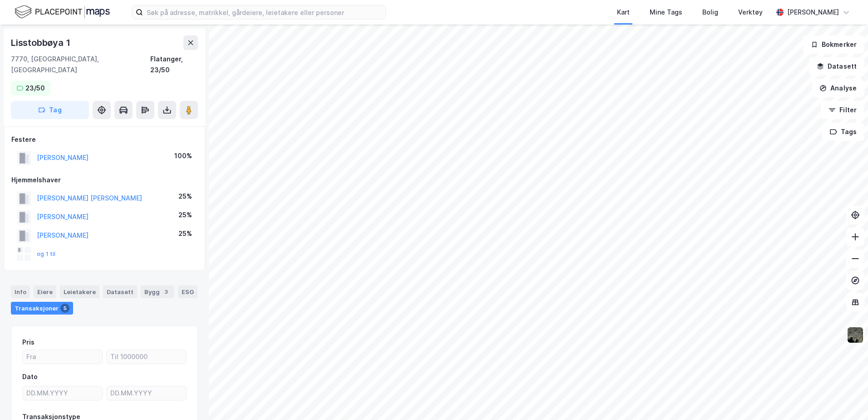 The height and width of the screenshot is (420, 868). What do you see at coordinates (30, 377) in the screenshot?
I see `div: Dato` at bounding box center [30, 377].